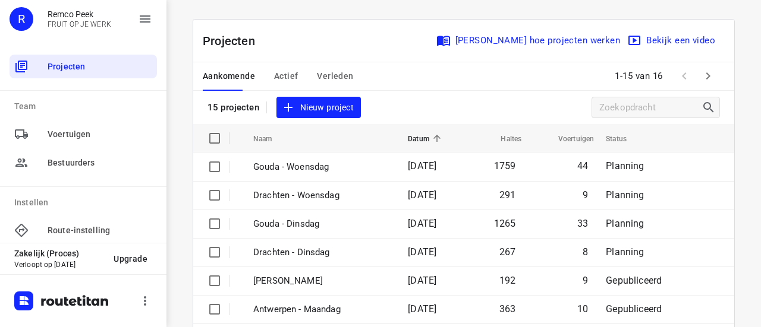  Describe the element at coordinates (286, 76) in the screenshot. I see `font: Actief` at that location.